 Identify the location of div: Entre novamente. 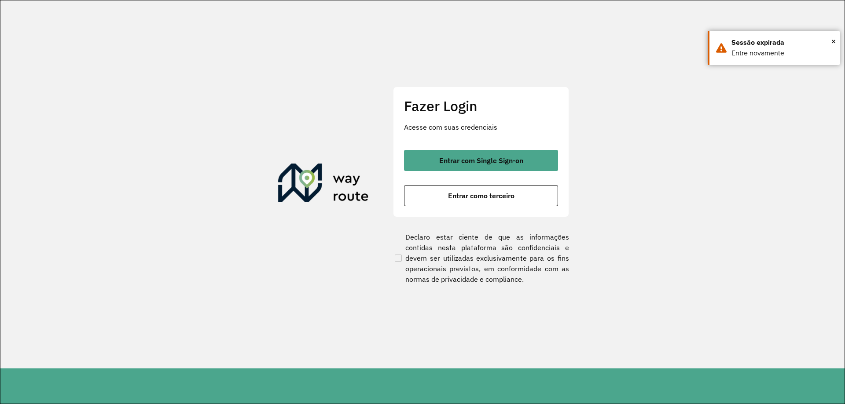
(782, 53).